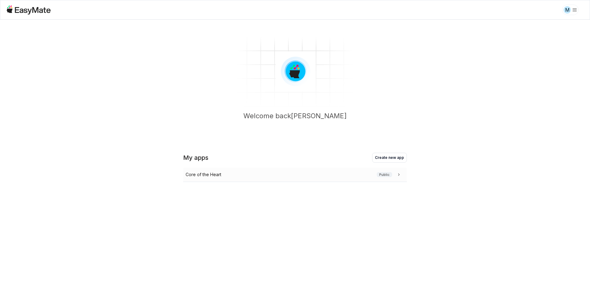  What do you see at coordinates (568, 10) in the screenshot?
I see `div: M` at bounding box center [568, 10].